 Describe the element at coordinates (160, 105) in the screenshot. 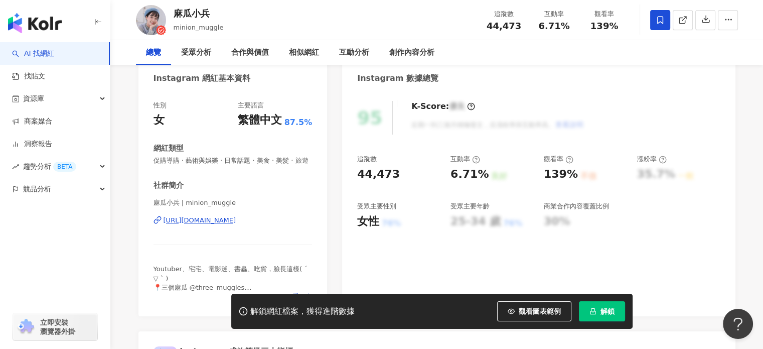

I see `div: 性別` at that location.